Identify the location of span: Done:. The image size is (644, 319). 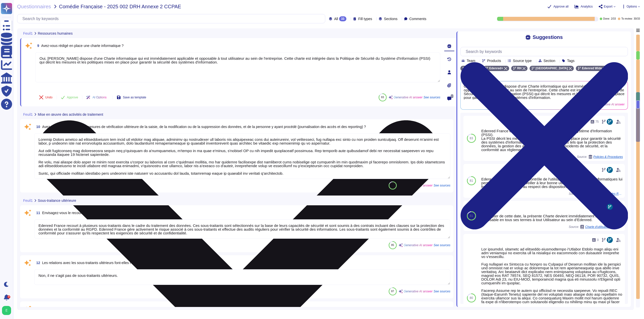
(606, 19).